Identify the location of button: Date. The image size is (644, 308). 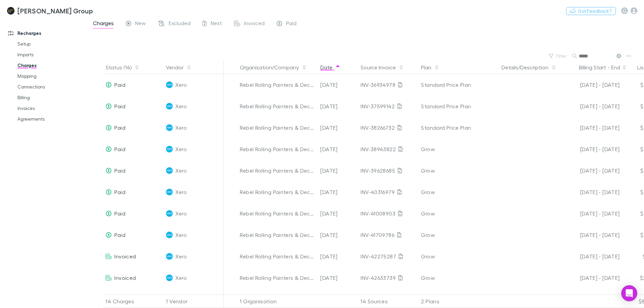
(331, 67).